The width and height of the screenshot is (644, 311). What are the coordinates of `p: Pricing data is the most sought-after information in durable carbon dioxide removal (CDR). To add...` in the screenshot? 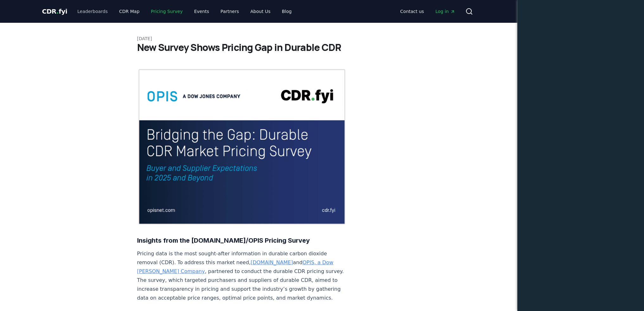 It's located at (242, 276).